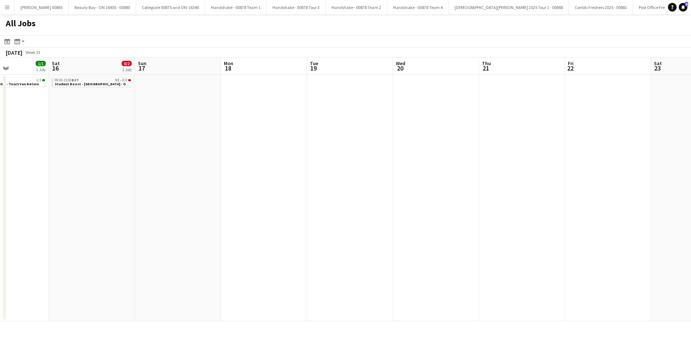 Image resolution: width=691 pixels, height=340 pixels. I want to click on span: 09:30-15:30, so click(67, 80).